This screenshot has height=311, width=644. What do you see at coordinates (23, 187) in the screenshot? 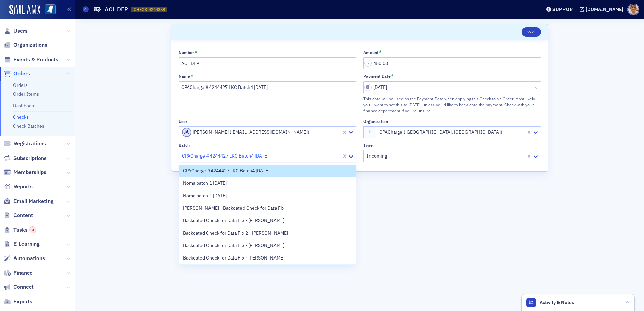
I see `span: Reports` at bounding box center [23, 187].